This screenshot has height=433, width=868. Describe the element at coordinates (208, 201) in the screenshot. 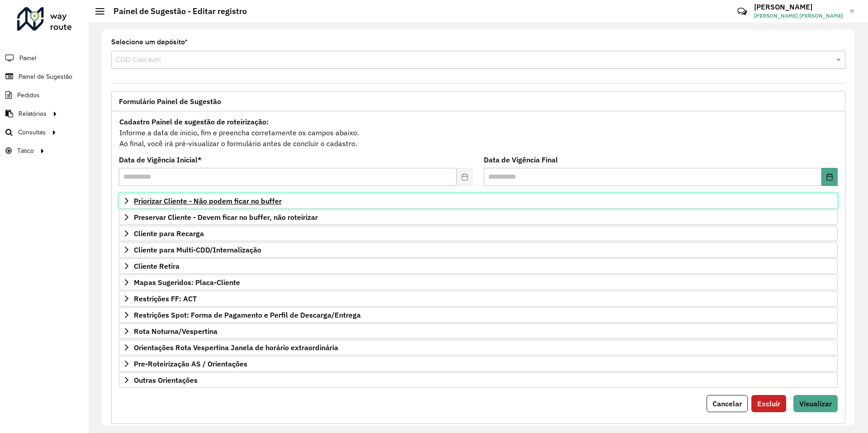

I see `span: Priorizar Cliente - Não podem ficar no buffer` at that location.